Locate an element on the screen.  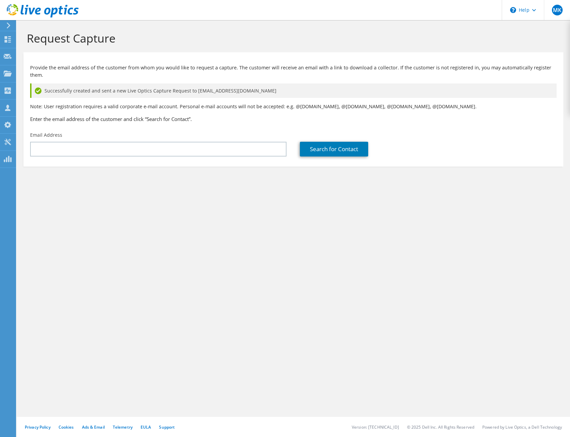
li: © 2025 Dell Inc. All Rights Reserved is located at coordinates (441, 427).